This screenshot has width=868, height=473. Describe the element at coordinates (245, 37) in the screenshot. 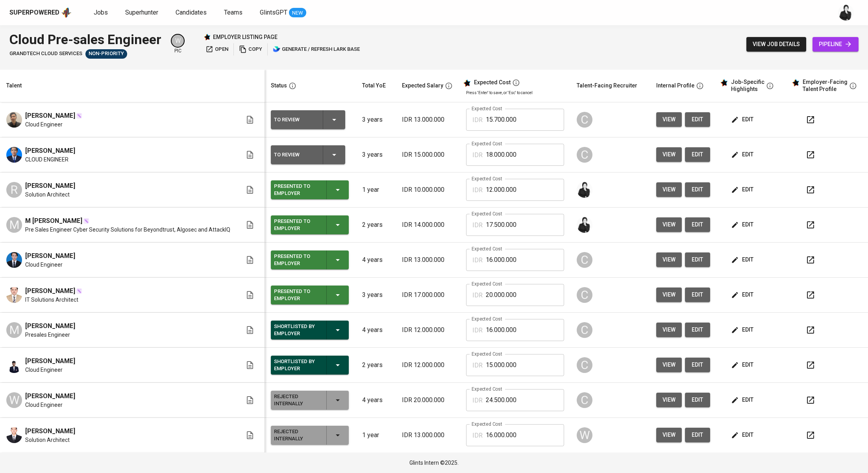

I see `p: employer listing page` at that location.